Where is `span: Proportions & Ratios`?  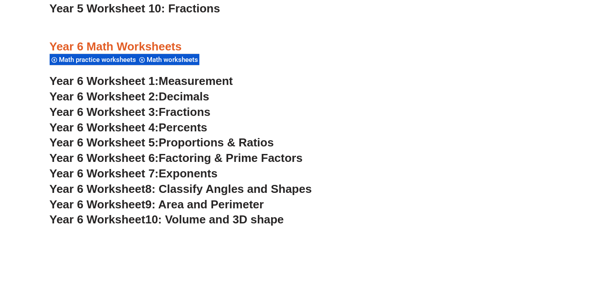
span: Proportions & Ratios is located at coordinates (216, 143).